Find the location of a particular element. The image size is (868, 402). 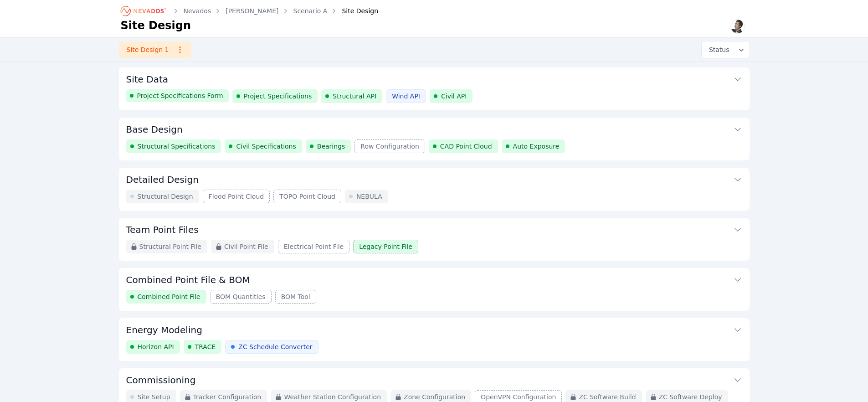

h3: Site Data is located at coordinates (147, 79).